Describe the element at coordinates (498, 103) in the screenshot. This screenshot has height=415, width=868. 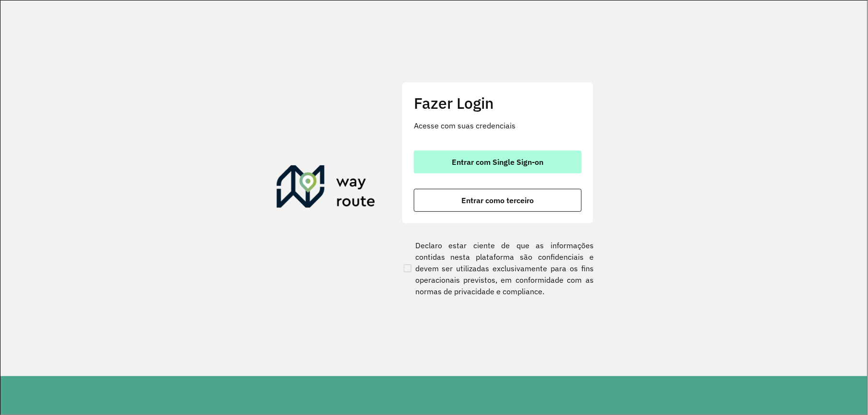
I see `h2: Fazer Login` at that location.